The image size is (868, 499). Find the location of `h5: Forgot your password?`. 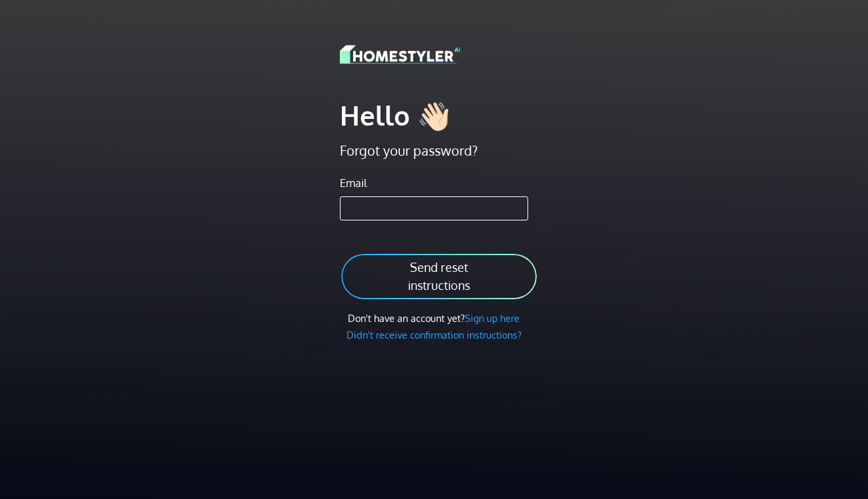

h5: Forgot your password? is located at coordinates (434, 150).